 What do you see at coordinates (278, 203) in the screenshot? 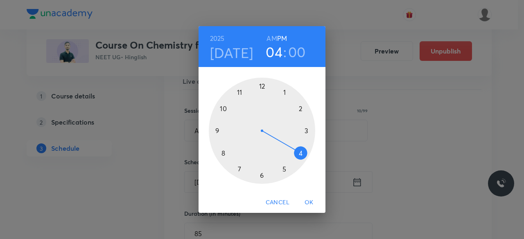
I see `span: Cancel` at bounding box center [278, 203].